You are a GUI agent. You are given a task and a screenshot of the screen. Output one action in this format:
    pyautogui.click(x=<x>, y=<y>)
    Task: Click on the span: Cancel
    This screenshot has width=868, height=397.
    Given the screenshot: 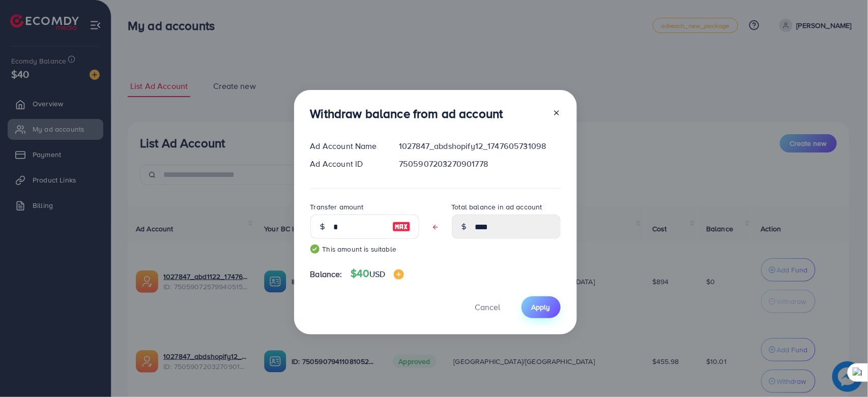 What is the action you would take?
    pyautogui.click(x=488, y=307)
    